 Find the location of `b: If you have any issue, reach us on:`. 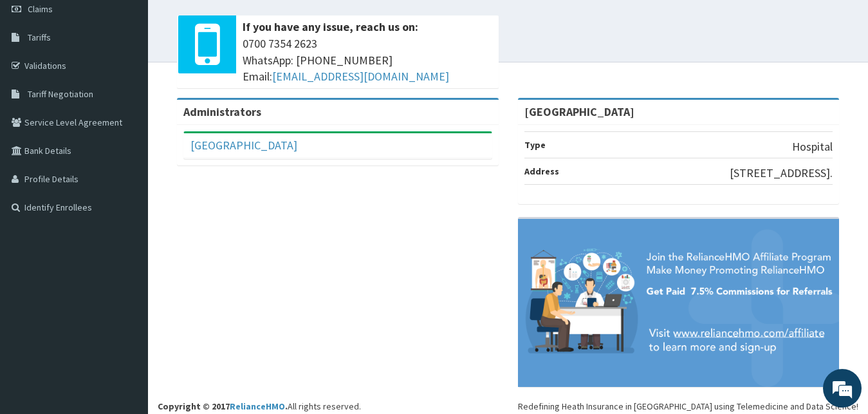

b: If you have any issue, reach us on: is located at coordinates (330, 26).